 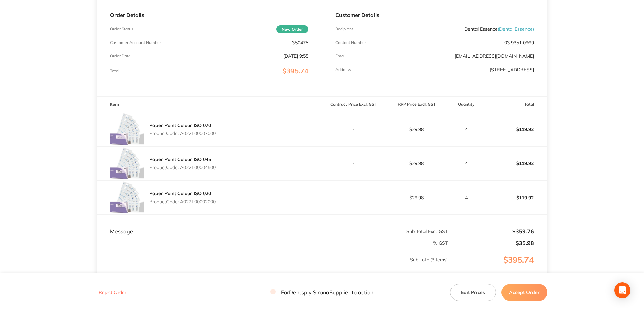 What do you see at coordinates (127, 129) in the screenshot?
I see `img: bnJ3YTNkcQ` at bounding box center [127, 129].